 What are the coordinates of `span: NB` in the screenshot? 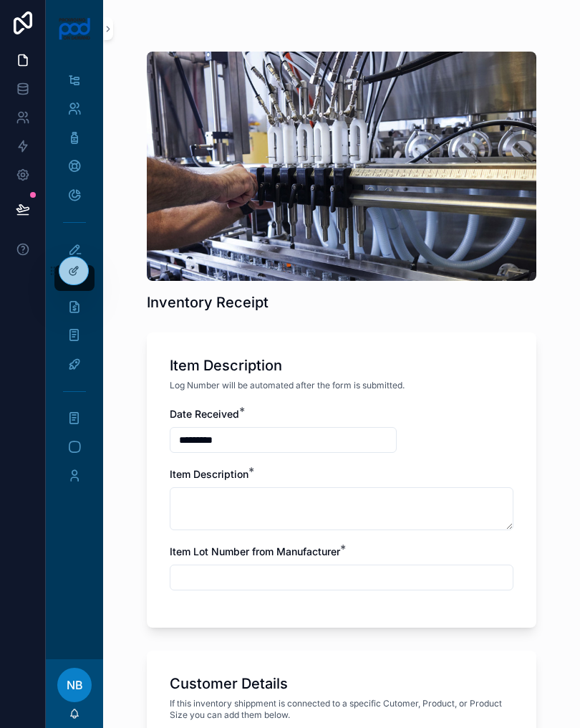 It's located at (74, 685).